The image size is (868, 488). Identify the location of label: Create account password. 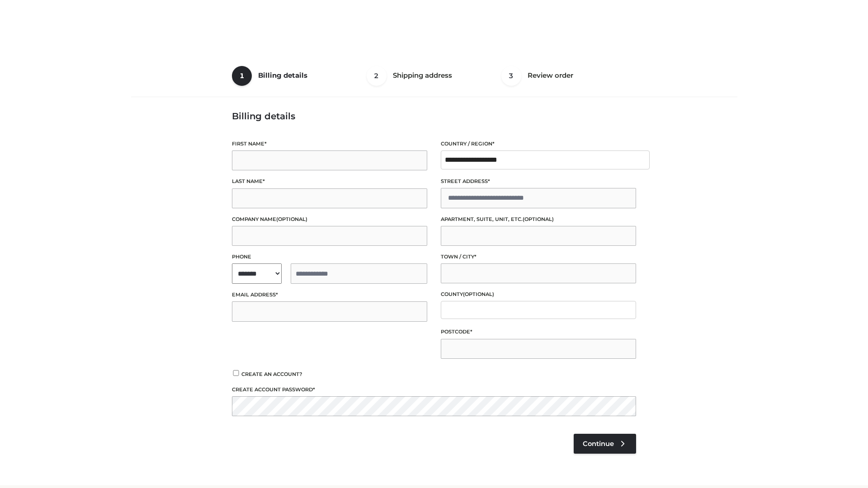
(434, 389).